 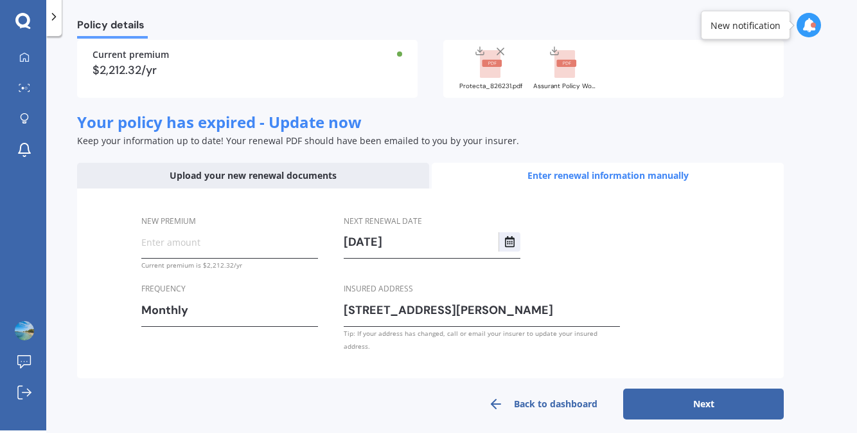 I want to click on div: Assurant Policy Wording.pdf, so click(x=566, y=86).